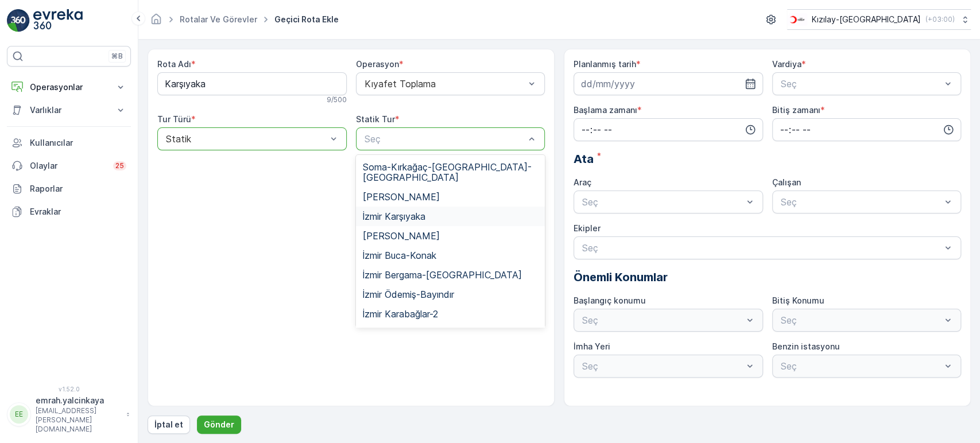 The height and width of the screenshot is (443, 980). I want to click on label: Başlama zamanı, so click(605, 110).